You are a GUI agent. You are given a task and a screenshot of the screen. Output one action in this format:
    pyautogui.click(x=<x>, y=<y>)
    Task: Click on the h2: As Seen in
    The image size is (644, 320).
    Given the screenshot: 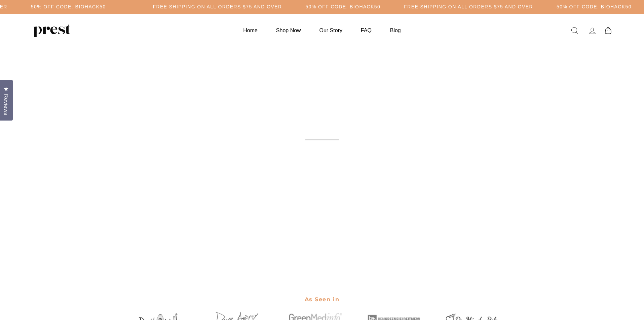 What is the action you would take?
    pyautogui.click(x=322, y=299)
    